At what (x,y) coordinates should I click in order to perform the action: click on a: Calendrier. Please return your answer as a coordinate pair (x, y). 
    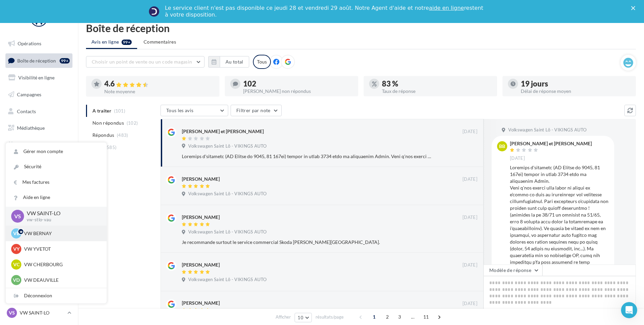
    Looking at the image, I should click on (39, 145).